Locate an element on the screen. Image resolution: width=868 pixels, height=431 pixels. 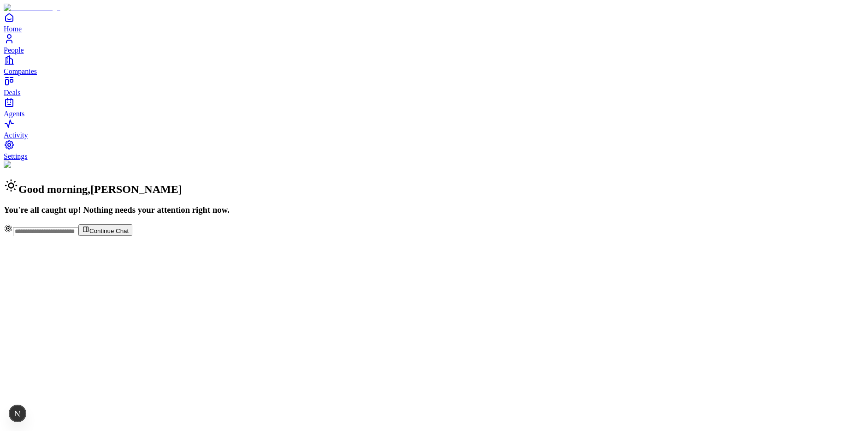
span: Continue Chat is located at coordinates (109, 231).